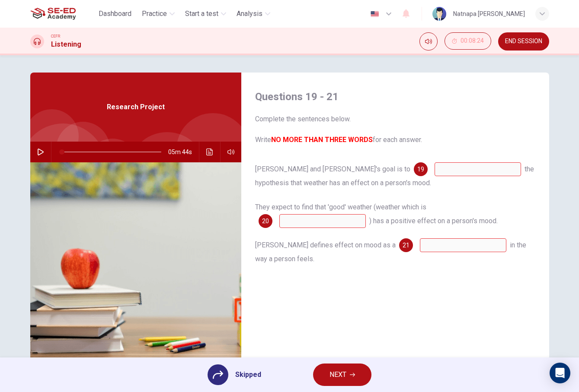 Image resolution: width=579 pixels, height=392 pixels. Describe the element at coordinates (62, 14) in the screenshot. I see `a: SE-ED Academy logo` at that location.